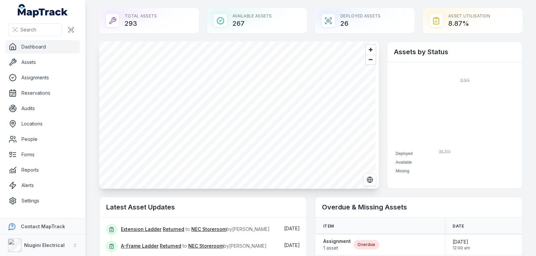 This screenshot has width=536, height=256. What do you see at coordinates (370, 50) in the screenshot?
I see `button: Zoom in` at bounding box center [370, 50].